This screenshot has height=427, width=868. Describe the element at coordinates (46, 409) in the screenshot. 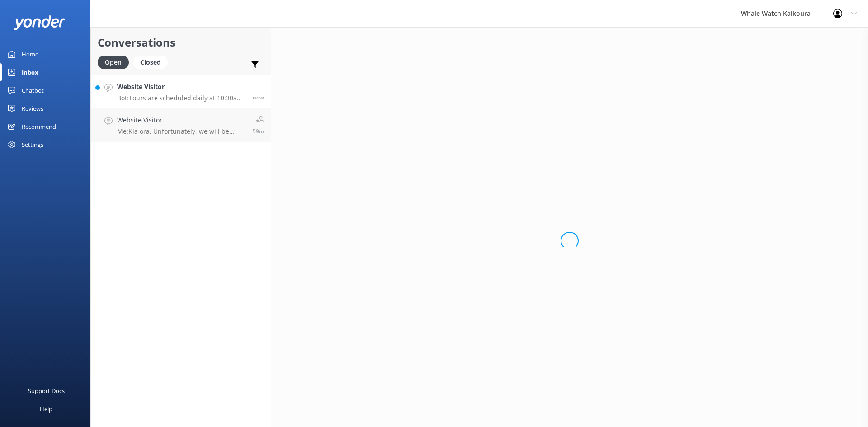

I see `div: Help` at that location.